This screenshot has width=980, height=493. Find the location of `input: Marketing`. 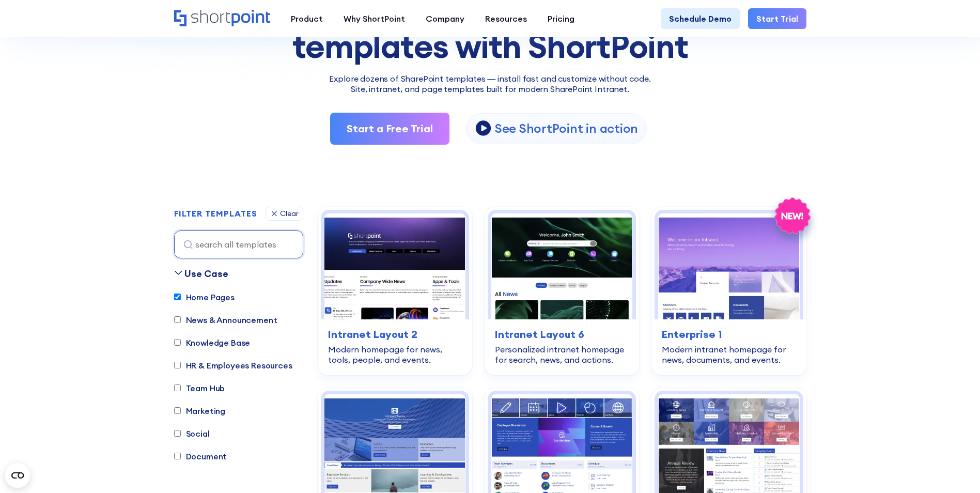

input: Marketing is located at coordinates (177, 410).